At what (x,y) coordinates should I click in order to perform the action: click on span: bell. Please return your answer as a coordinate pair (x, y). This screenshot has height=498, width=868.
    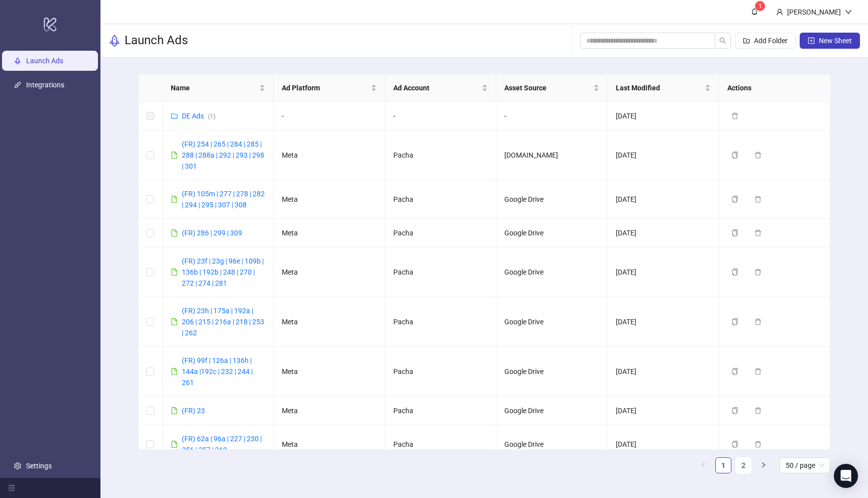
    Looking at the image, I should click on (755, 12).